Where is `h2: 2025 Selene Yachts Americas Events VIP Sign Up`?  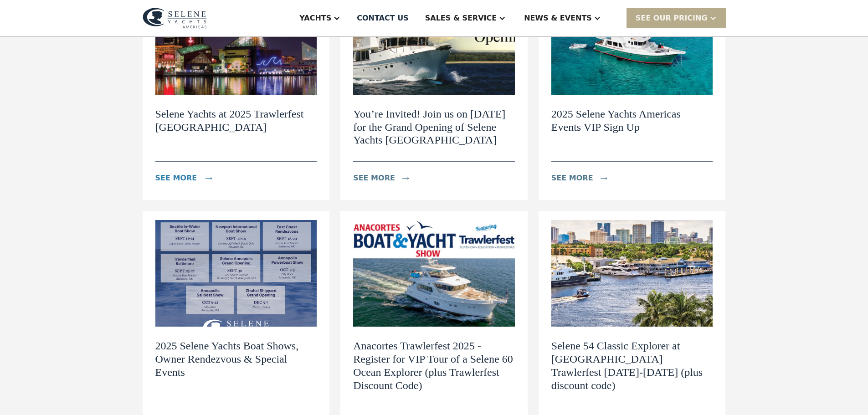
h2: 2025 Selene Yachts Americas Events VIP Sign Up is located at coordinates (632, 121).